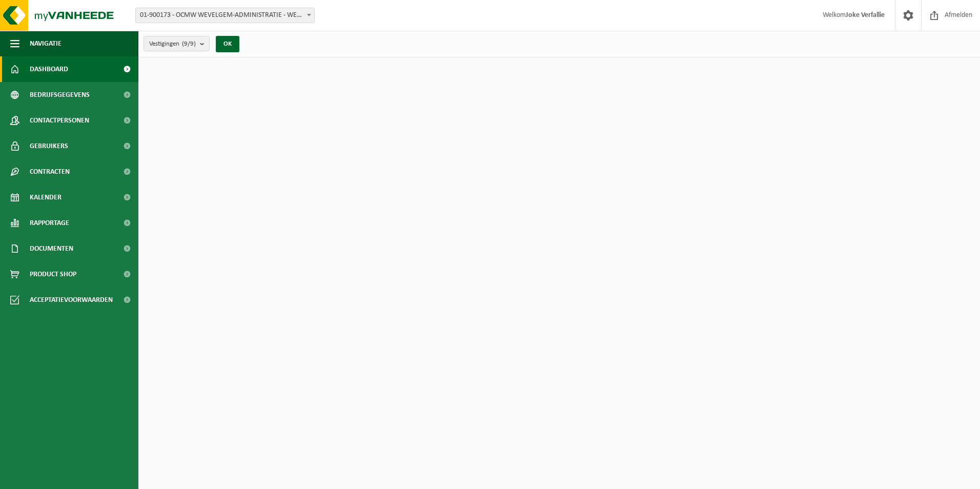 The image size is (980, 489). What do you see at coordinates (51, 249) in the screenshot?
I see `span: Documenten` at bounding box center [51, 249].